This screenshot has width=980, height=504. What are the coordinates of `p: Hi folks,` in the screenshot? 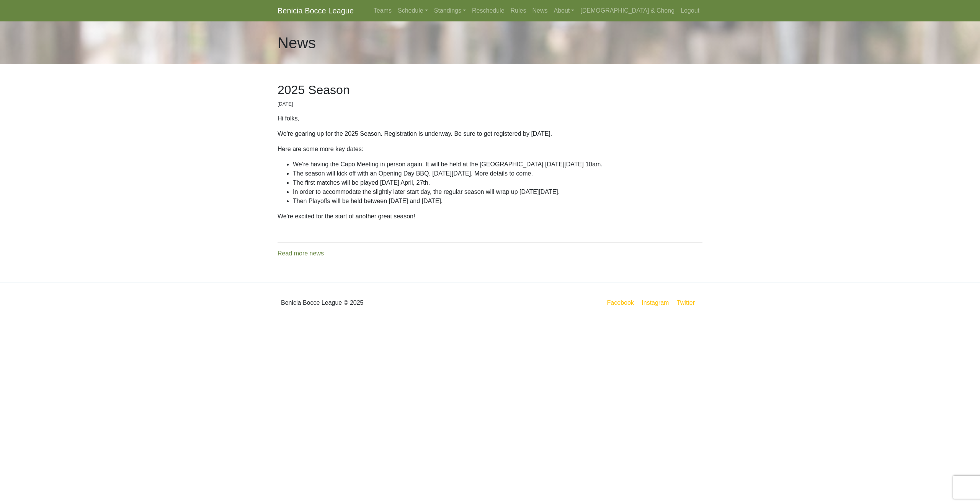 It's located at (490, 119).